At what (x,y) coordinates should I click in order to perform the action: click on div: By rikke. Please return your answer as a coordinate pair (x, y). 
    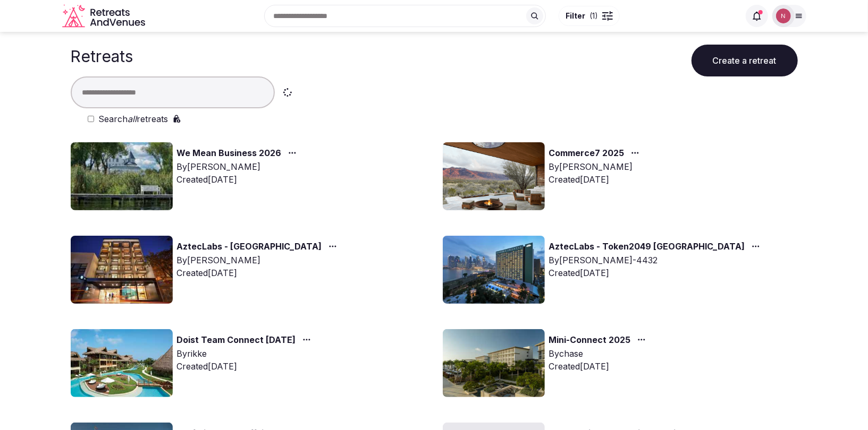
    Looking at the image, I should click on (246, 354).